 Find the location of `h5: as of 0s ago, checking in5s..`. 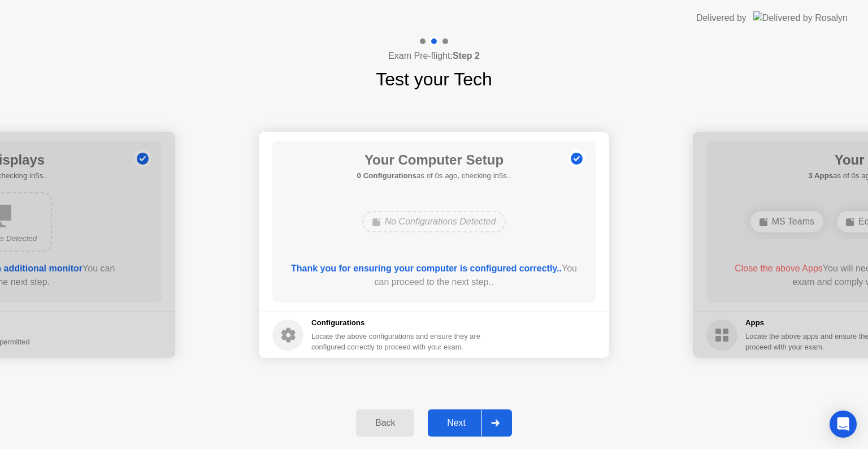

h5: as of 0s ago, checking in5s.. is located at coordinates (434, 175).